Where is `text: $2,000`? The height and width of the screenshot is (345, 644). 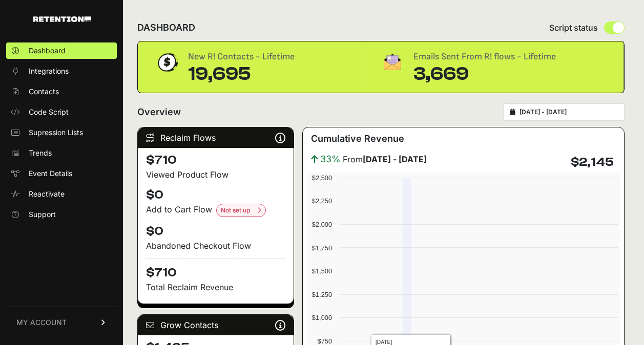
text: $2,000 is located at coordinates (322, 224).